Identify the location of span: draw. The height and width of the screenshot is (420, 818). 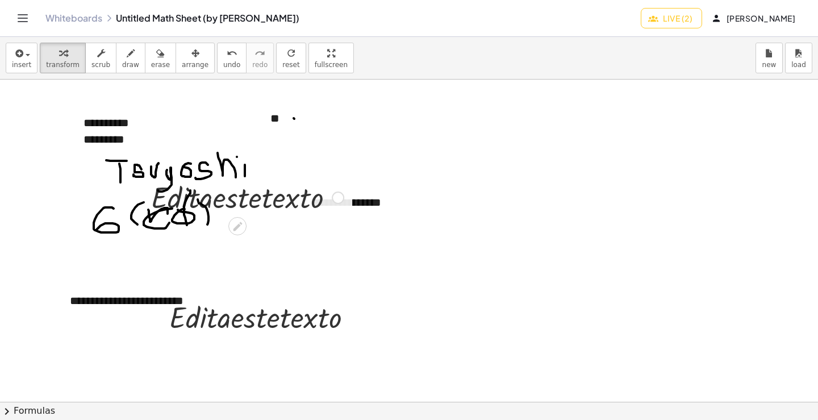
(131, 65).